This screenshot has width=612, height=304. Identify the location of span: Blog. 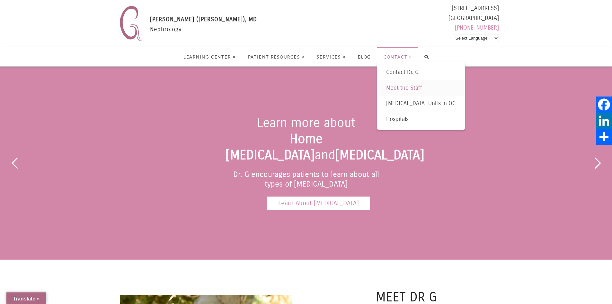
(365, 57).